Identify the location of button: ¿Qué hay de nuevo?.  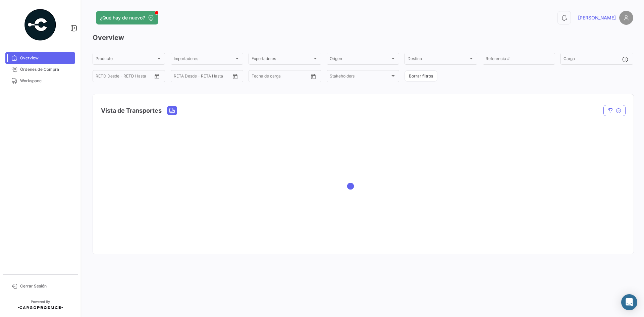
(127, 18).